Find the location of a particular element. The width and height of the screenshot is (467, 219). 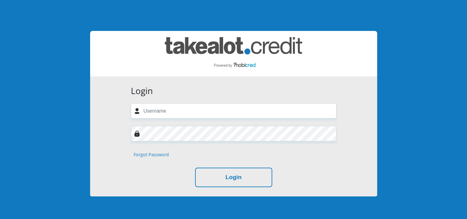

input: Username is located at coordinates (234, 111).